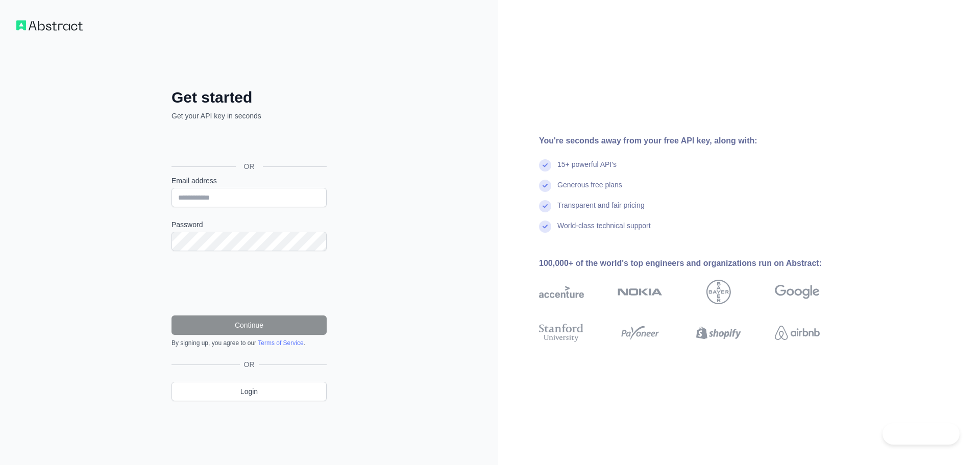 The image size is (980, 465). I want to click on img: airbnb, so click(797, 333).